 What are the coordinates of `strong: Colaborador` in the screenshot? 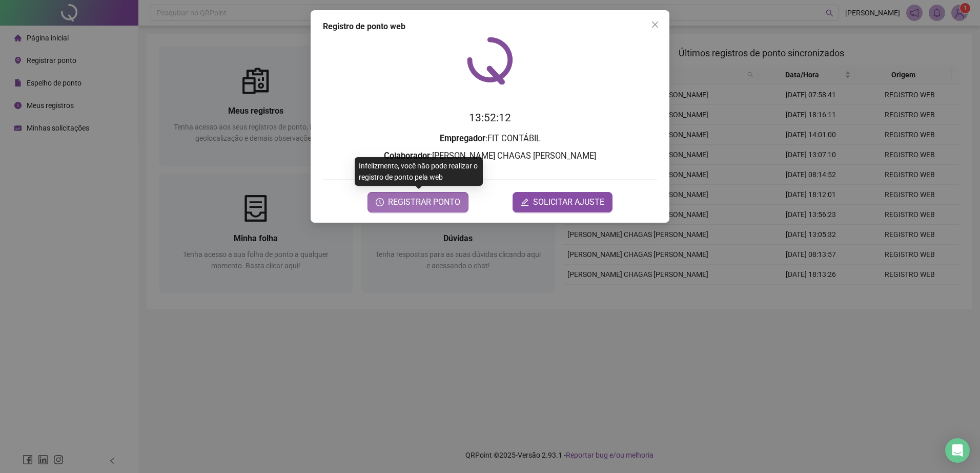 It's located at (407, 156).